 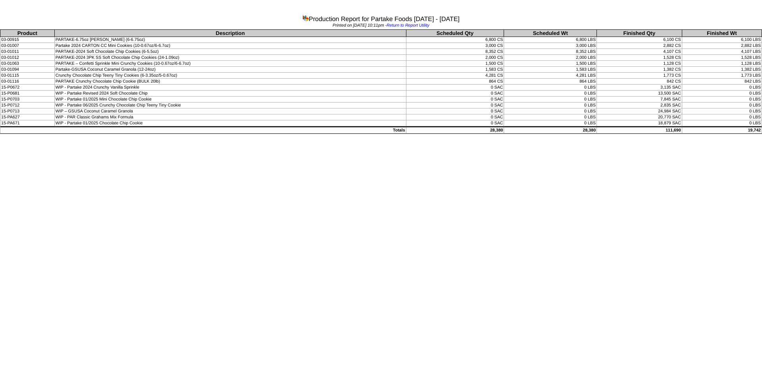 I want to click on td: 03-01115, so click(x=27, y=75).